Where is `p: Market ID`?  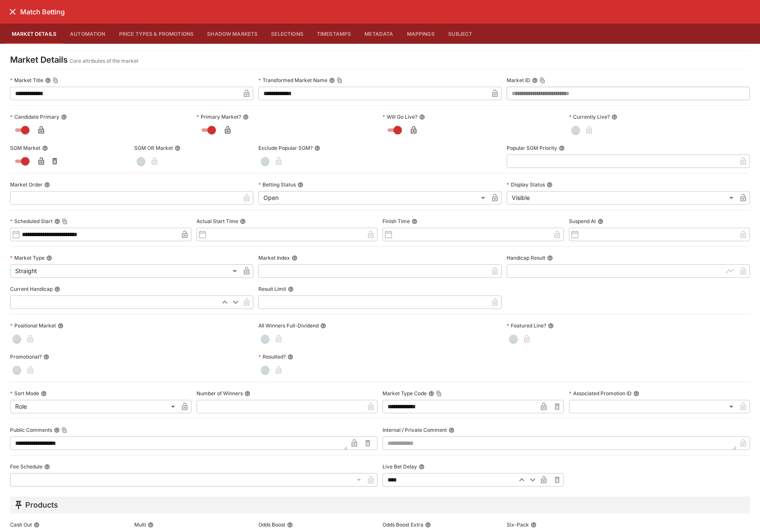 p: Market ID is located at coordinates (519, 80).